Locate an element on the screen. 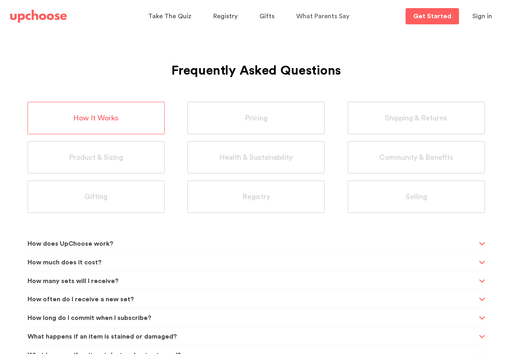  span: How long do I commit when I subscribe? is located at coordinates (252, 318).